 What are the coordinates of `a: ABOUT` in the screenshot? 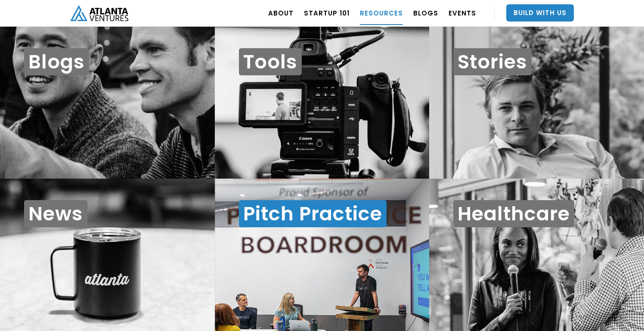 It's located at (281, 13).